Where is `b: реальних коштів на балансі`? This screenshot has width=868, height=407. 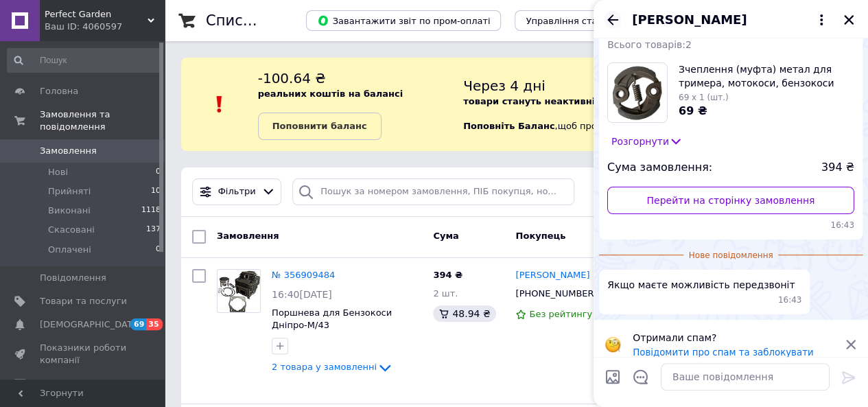
b: реальних коштів на балансі is located at coordinates (331, 93).